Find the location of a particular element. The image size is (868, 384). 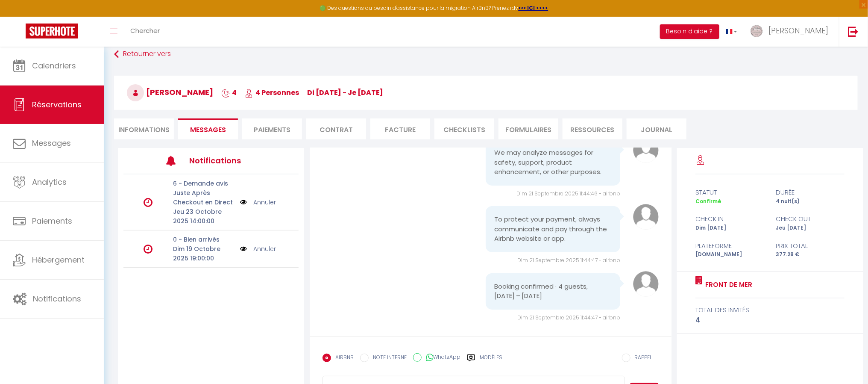

li: Paiements is located at coordinates (272, 128).